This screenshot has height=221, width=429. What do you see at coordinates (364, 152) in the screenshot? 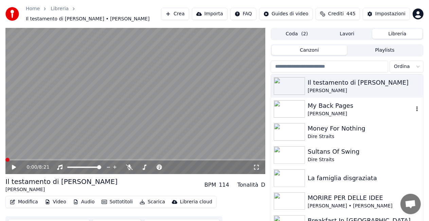
I see `div: Sultans Of Swing` at bounding box center [364, 152].